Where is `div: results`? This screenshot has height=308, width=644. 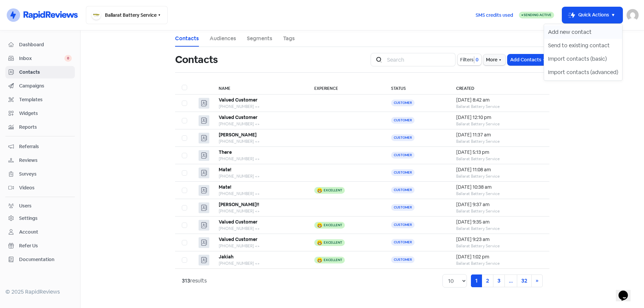
div: results is located at coordinates (194, 281).